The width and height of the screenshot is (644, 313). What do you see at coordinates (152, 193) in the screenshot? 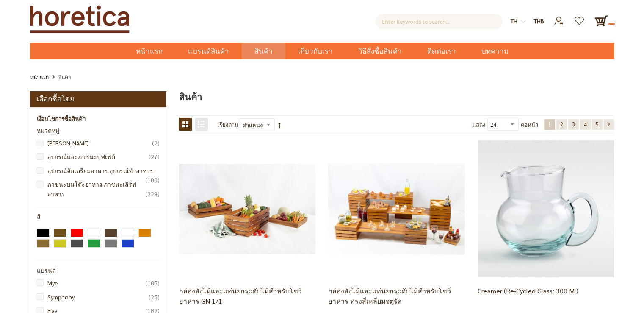
I see `span: 229` at bounding box center [152, 193].